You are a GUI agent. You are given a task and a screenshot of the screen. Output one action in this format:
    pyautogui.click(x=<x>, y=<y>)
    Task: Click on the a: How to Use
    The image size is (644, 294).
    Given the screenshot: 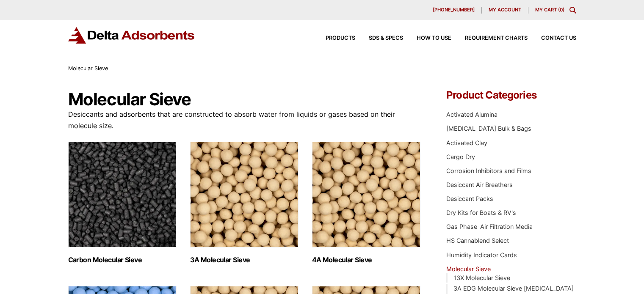 What is the action you would take?
    pyautogui.click(x=427, y=38)
    